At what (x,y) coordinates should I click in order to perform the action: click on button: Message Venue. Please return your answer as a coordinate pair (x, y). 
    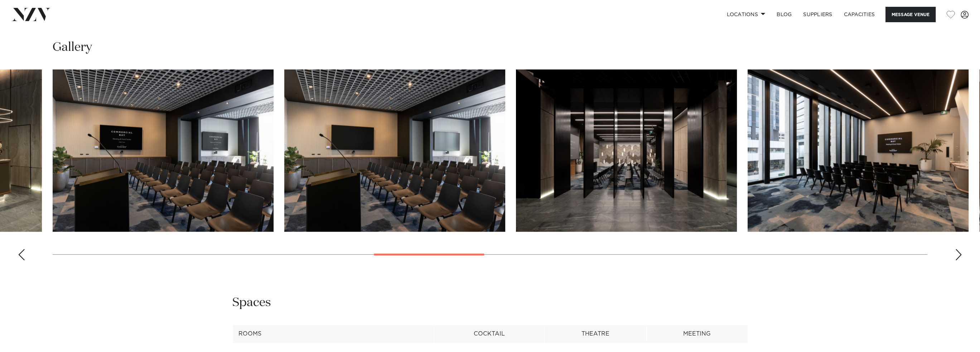
    Looking at the image, I should click on (910, 14).